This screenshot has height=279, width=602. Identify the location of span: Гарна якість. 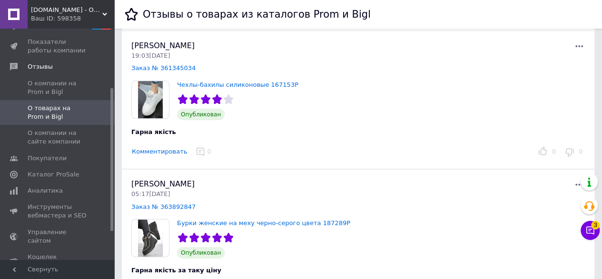
(154, 131).